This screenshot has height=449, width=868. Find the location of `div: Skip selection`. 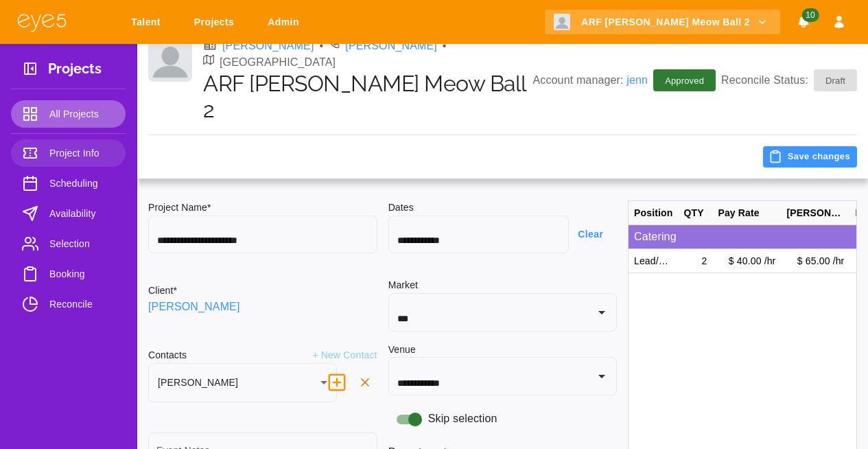

div: Skip selection is located at coordinates (502, 420).